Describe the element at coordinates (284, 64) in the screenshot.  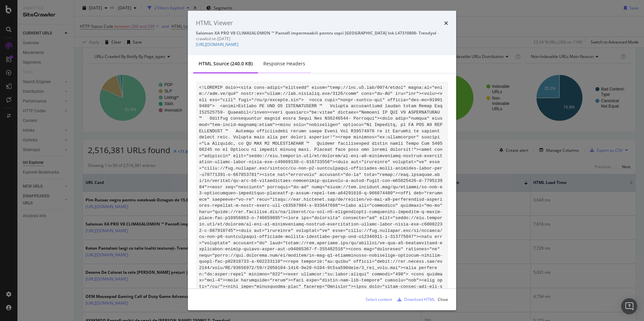
I see `div: Response Headers` at that location.